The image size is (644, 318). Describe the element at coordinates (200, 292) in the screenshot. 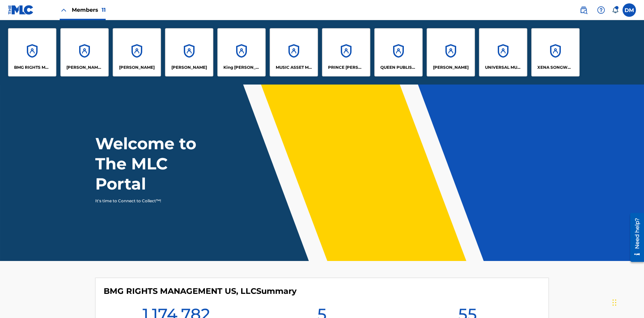

I see `h4: BMG RIGHTS MANAGEMENT US, LLC` at that location.